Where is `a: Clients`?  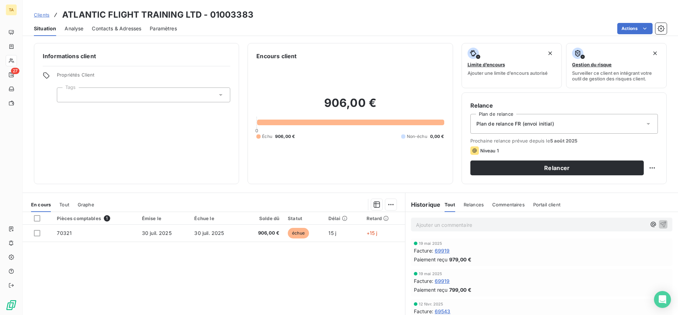
a: Clients is located at coordinates (42, 15).